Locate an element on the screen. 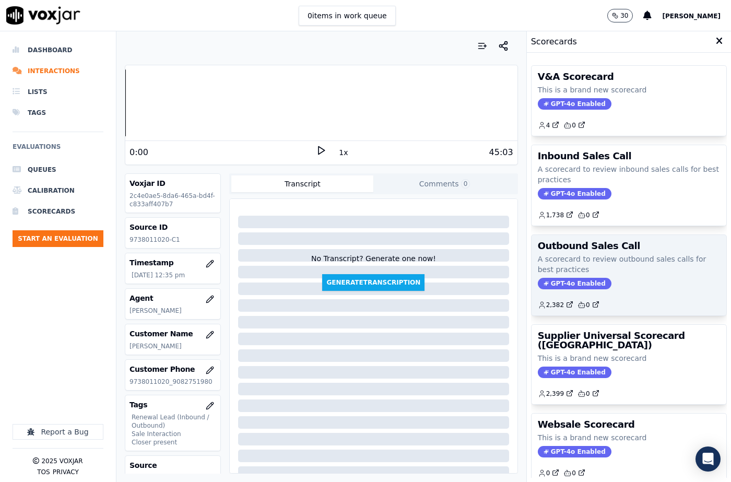 Image resolution: width=731 pixels, height=482 pixels. button: Report a Bug is located at coordinates (58, 432).